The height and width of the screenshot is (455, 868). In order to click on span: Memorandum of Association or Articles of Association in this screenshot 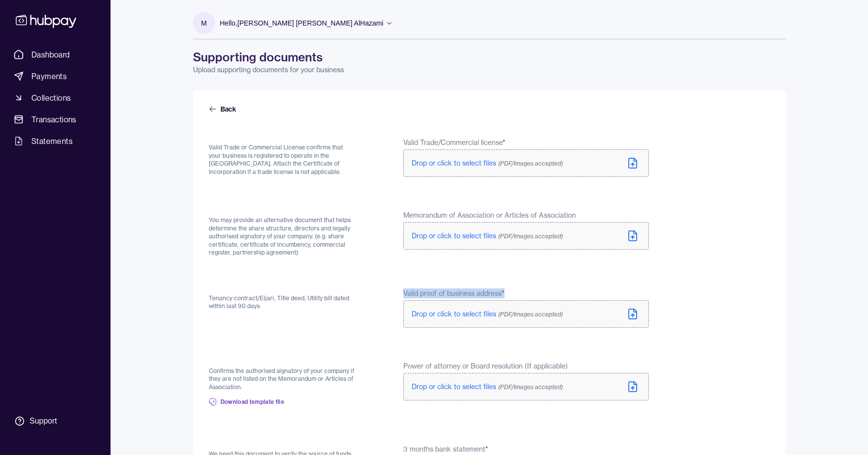, I will do `click(489, 215)`.